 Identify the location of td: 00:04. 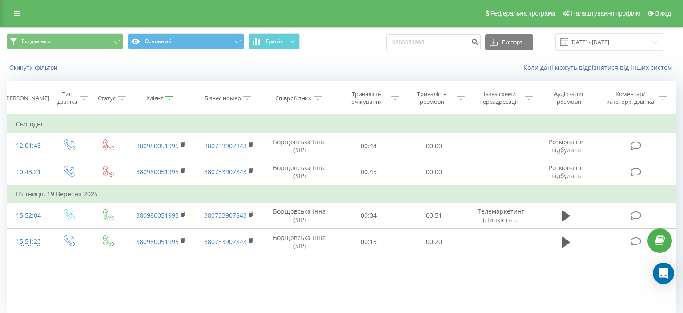
(369, 215).